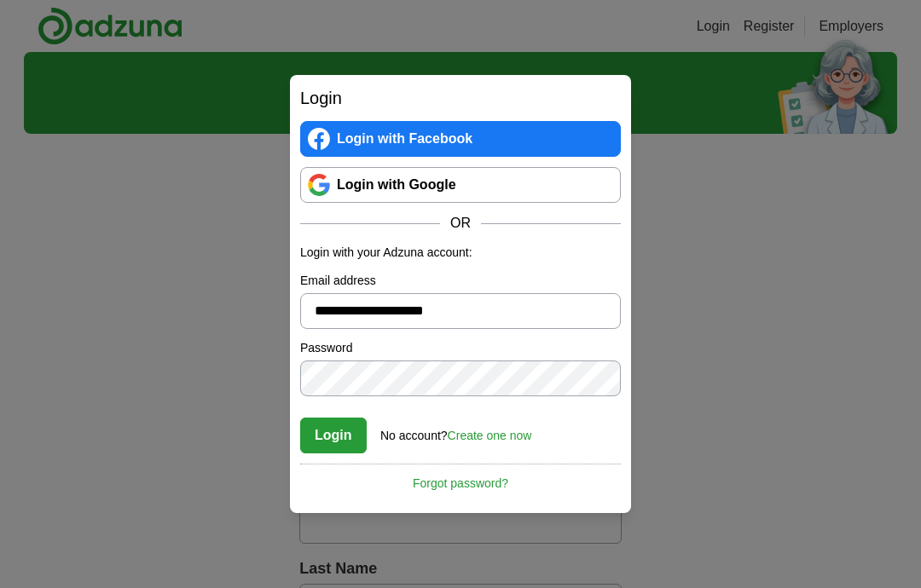  Describe the element at coordinates (333, 435) in the screenshot. I see `button: Login` at that location.